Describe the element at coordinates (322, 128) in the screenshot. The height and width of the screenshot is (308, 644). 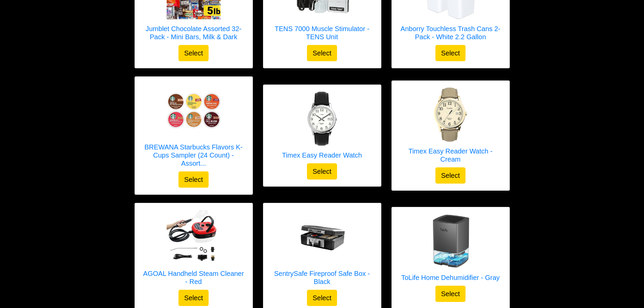
I see `a: Timex Easy Reader Watch Timex Easy Reader Watch` at that location.